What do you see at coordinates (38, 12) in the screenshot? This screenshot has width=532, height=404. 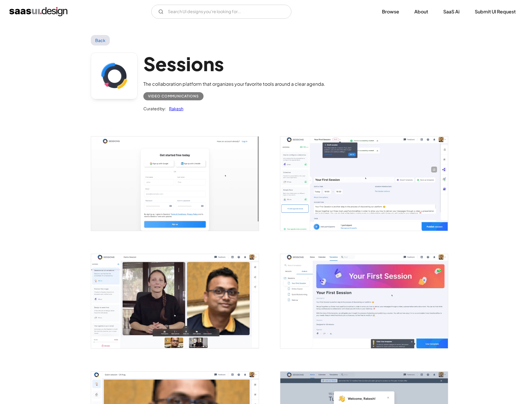 I see `a: home` at bounding box center [38, 12].